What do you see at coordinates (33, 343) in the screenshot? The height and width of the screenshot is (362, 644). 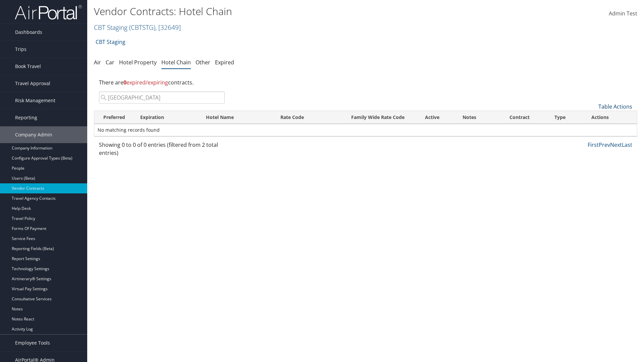 I see `span: Employee Tools` at bounding box center [33, 343].